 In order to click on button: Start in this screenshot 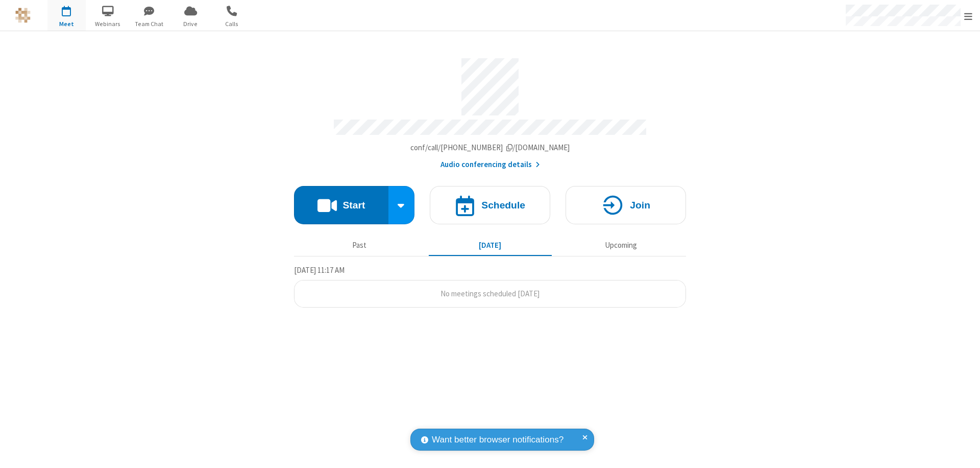, I will do `click(341, 205)`.